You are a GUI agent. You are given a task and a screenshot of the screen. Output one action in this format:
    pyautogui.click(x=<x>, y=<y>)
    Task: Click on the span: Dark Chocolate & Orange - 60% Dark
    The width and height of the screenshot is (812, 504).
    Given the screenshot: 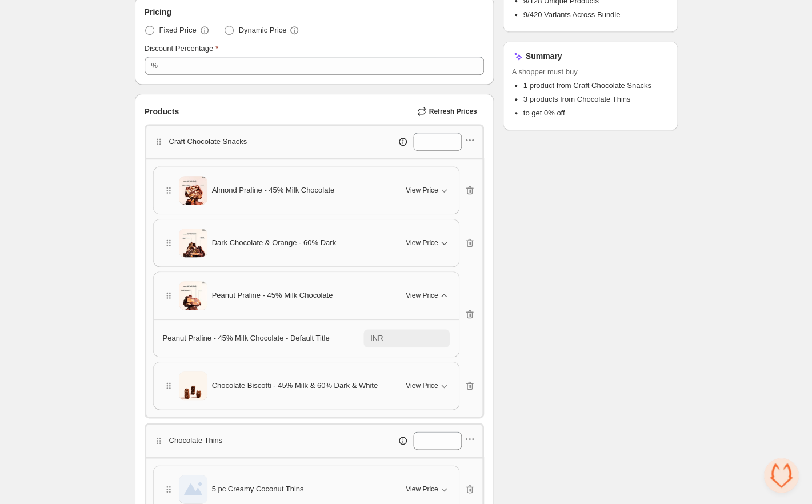 What is the action you would take?
    pyautogui.click(x=274, y=242)
    